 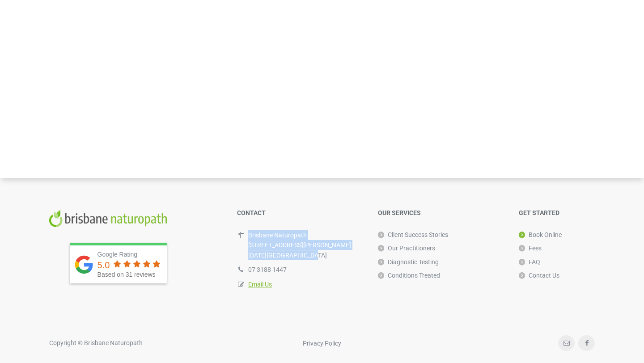 I want to click on img: Brisbane Naturopath Logo, so click(x=108, y=218).